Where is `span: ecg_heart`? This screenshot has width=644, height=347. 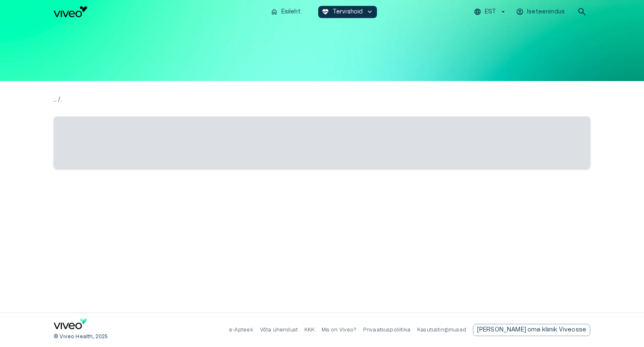 span: ecg_heart is located at coordinates (325, 12).